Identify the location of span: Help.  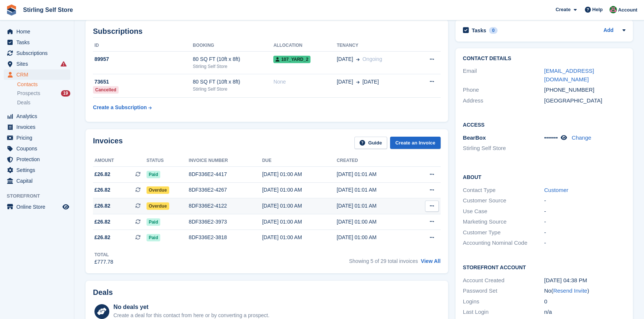
(598, 10).